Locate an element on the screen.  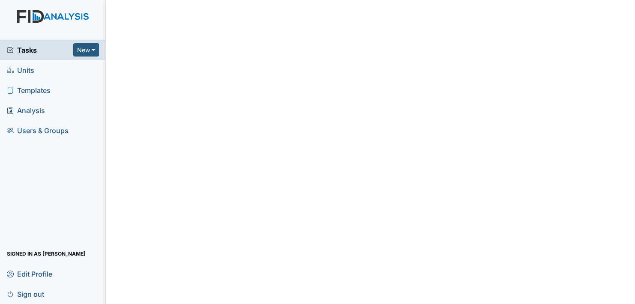
span: Edit Profile is located at coordinates (30, 274).